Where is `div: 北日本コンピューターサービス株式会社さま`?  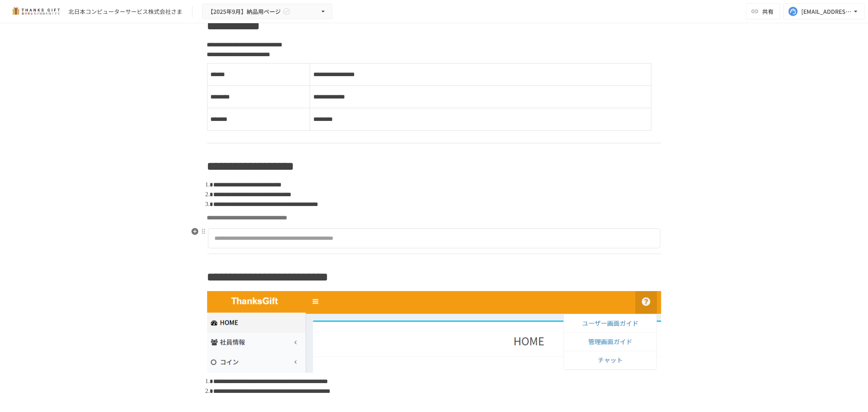
div: 北日本コンピューターサービス株式会社さま is located at coordinates (125, 12).